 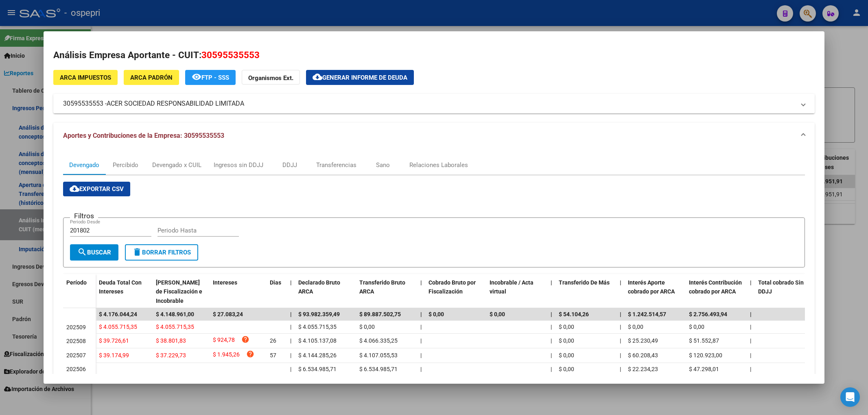 What do you see at coordinates (86, 77) in the screenshot?
I see `button: ARCA Impuestos` at bounding box center [86, 77].